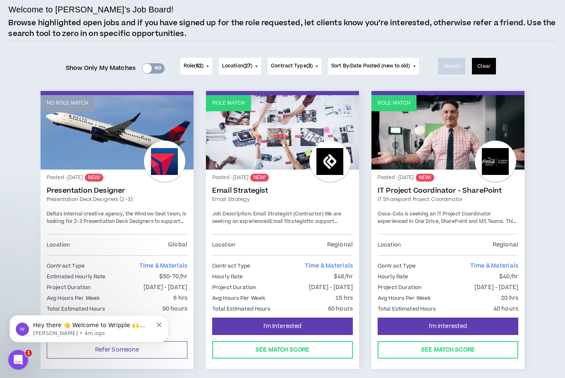  Describe the element at coordinates (291, 66) in the screenshot. I see `span: Contract Type ( )` at that location.